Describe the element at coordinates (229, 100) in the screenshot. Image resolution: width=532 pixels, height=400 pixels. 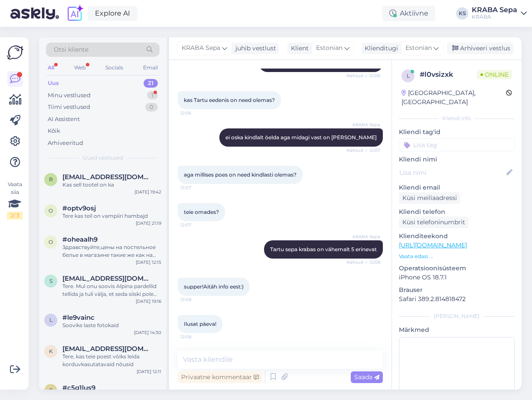
I see `span: kas Tartu eedenis on need olemas?` at that location.